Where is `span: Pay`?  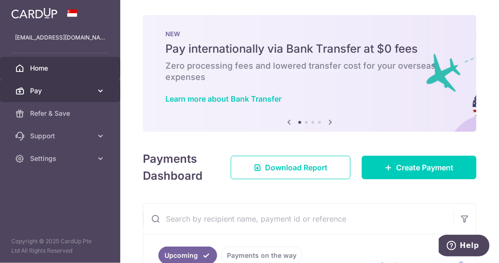 span: Pay is located at coordinates (61, 91).